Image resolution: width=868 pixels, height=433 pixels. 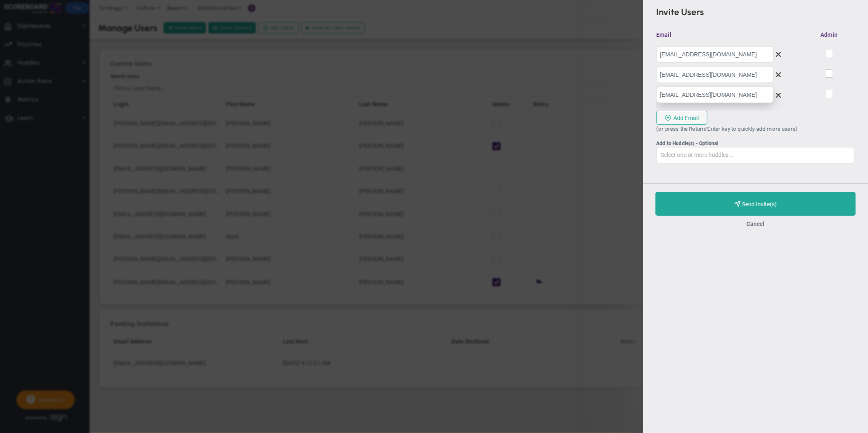 I want to click on span: (or press the Return/Enter key to quickly add more users), so click(x=727, y=129).